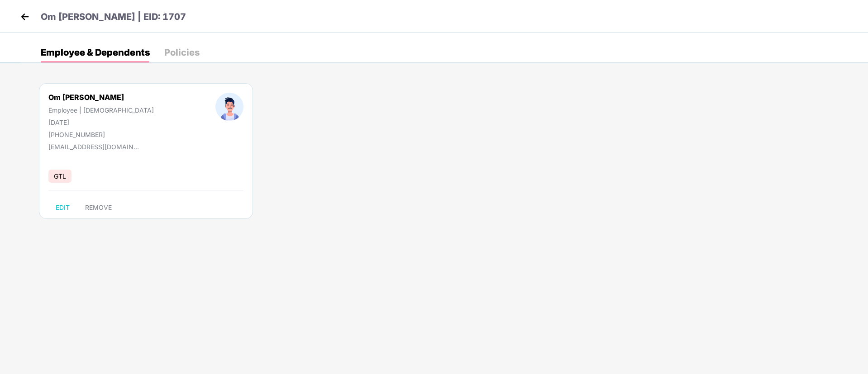  What do you see at coordinates (98, 207) in the screenshot?
I see `span: REMOVE` at bounding box center [98, 207].